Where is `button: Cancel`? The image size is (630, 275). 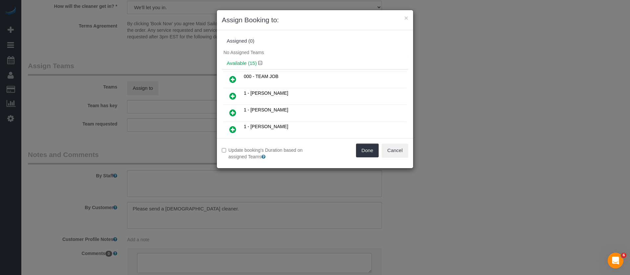
button: Cancel is located at coordinates (395, 151).